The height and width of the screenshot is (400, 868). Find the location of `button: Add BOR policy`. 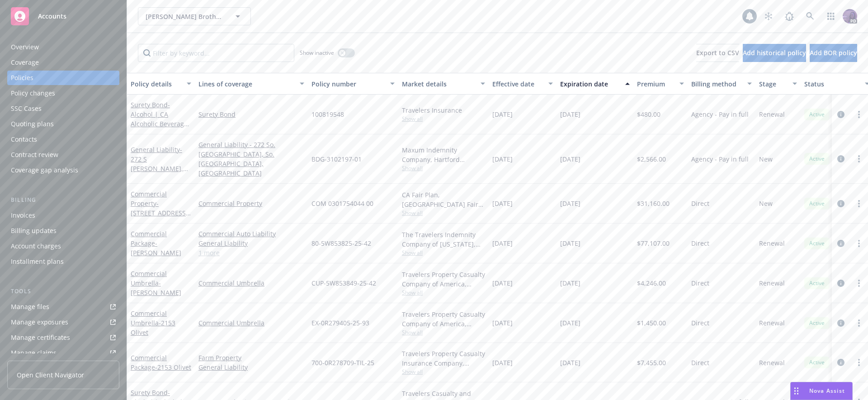

button: Add BOR policy is located at coordinates (833, 53).